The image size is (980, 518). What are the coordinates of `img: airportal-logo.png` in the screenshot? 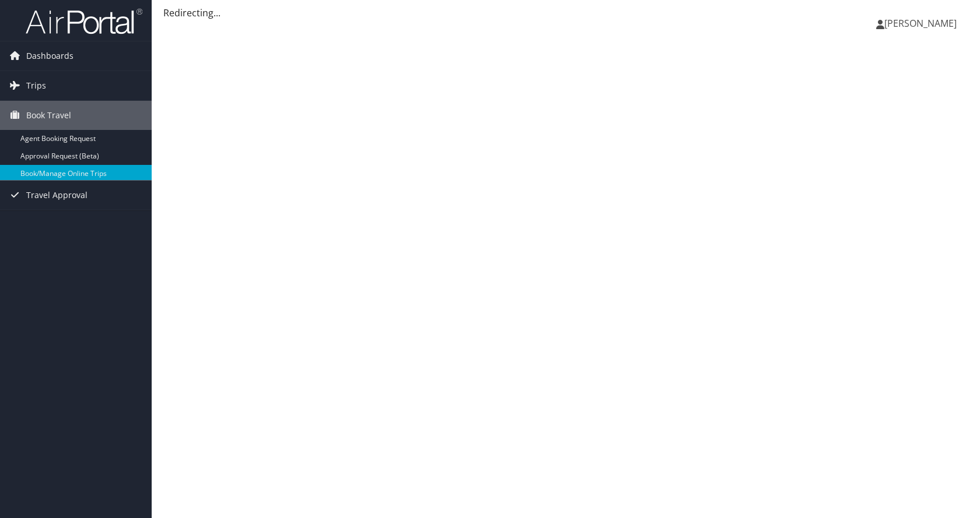 It's located at (84, 21).